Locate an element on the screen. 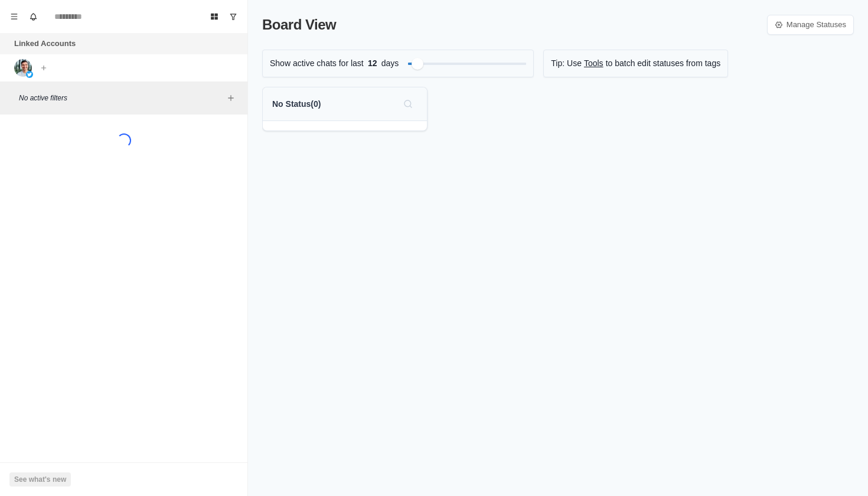  button: Add account is located at coordinates (44, 68).